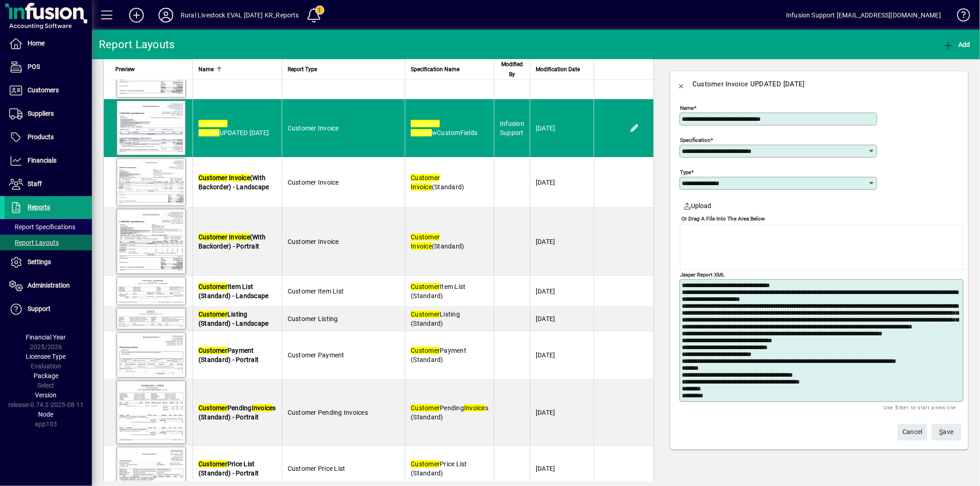 The width and height of the screenshot is (980, 486). What do you see at coordinates (48, 309) in the screenshot?
I see `a: Support` at bounding box center [48, 309].